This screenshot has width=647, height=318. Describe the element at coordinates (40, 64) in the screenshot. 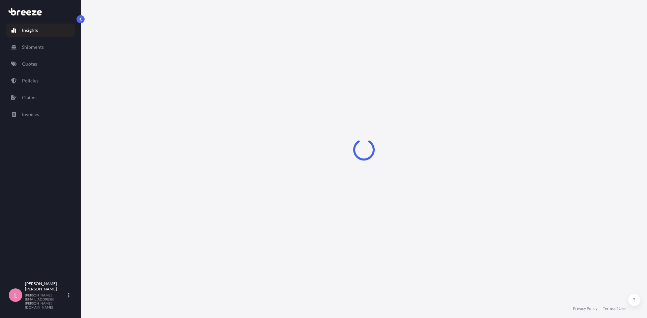

I see `a: Quotes` at that location.